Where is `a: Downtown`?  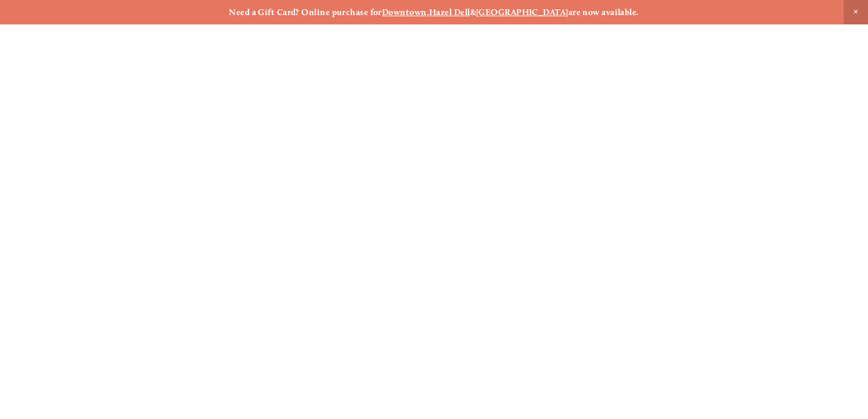
a: Downtown is located at coordinates (404, 12).